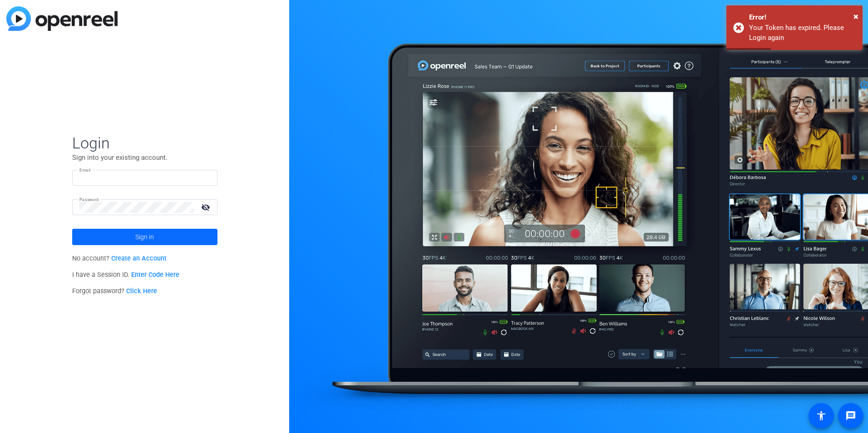 The image size is (868, 433). I want to click on mat-icon: accessibility, so click(821, 416).